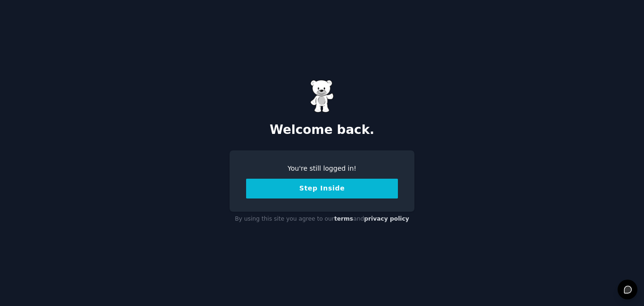 This screenshot has height=306, width=644. Describe the element at coordinates (322, 188) in the screenshot. I see `a: Step Inside` at that location.